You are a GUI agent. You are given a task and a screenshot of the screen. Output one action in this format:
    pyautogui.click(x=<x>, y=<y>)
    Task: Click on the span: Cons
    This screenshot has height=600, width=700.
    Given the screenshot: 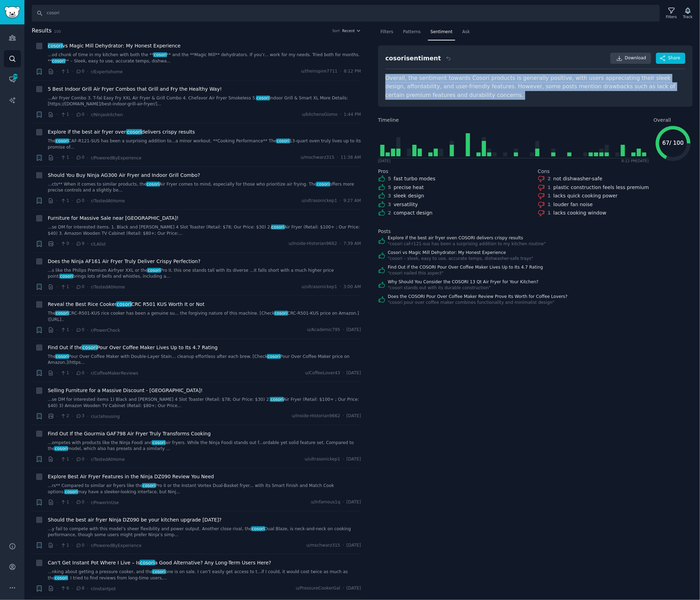 What is the action you would take?
    pyautogui.click(x=544, y=171)
    